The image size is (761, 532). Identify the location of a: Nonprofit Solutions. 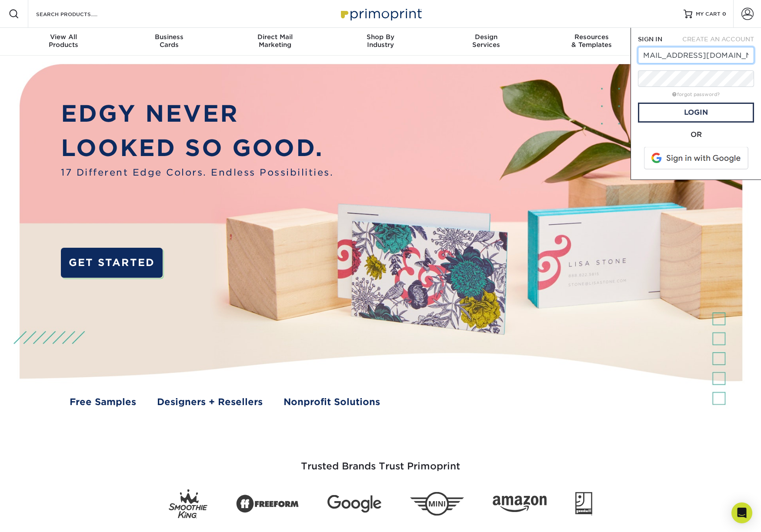
(332, 402).